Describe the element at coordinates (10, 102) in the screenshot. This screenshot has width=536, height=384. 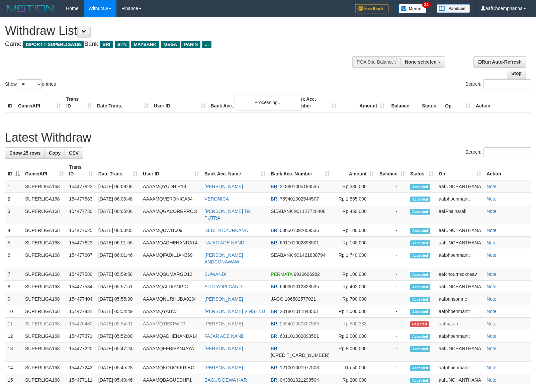
I see `th: ID` at that location.